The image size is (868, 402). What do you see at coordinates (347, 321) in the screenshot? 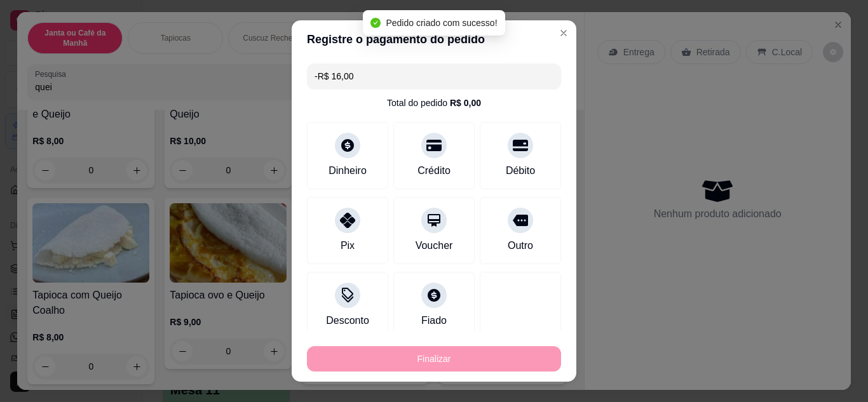
I see `div: Desconto` at bounding box center [347, 321].